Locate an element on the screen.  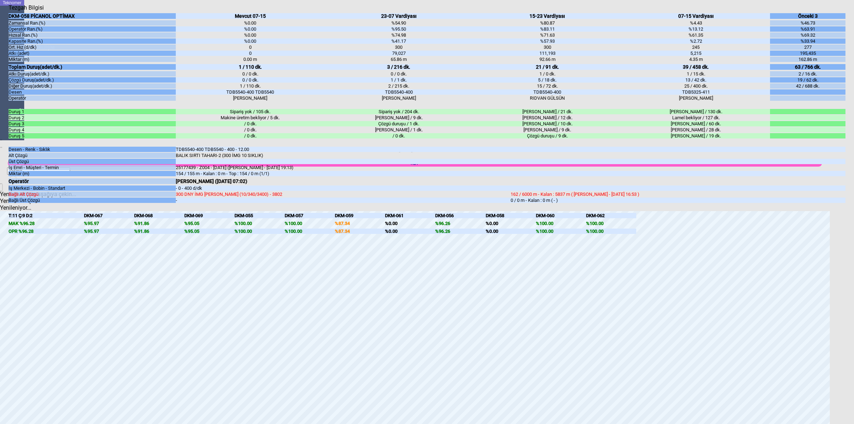
div: Önceki 3 is located at coordinates (808, 16).